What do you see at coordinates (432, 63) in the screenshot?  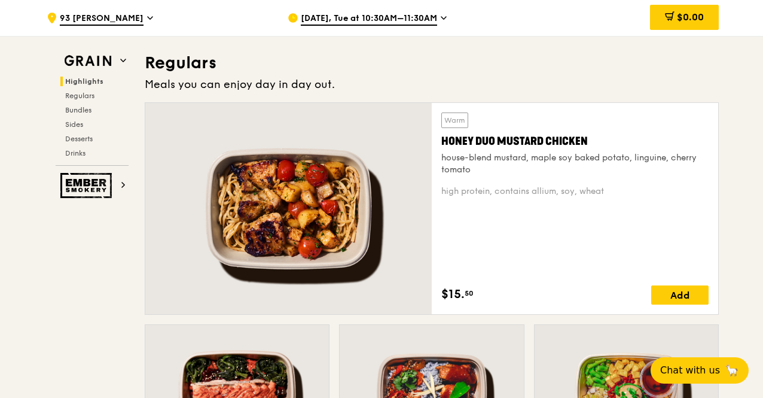 I see `h3: Regulars` at bounding box center [432, 63].